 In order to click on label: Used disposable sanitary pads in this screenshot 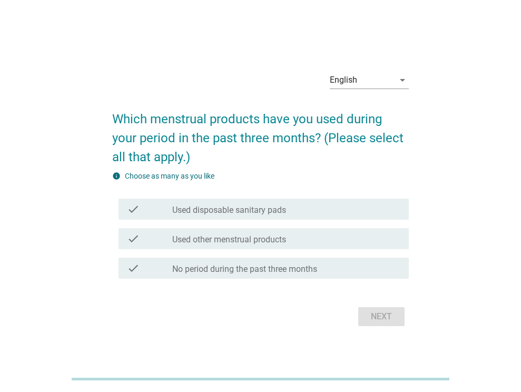, I will do `click(229, 210)`.